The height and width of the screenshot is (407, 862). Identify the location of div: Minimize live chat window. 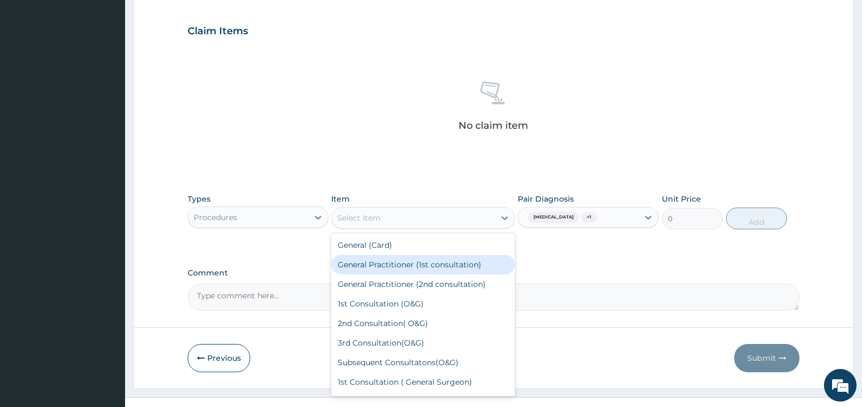
(191, 18).